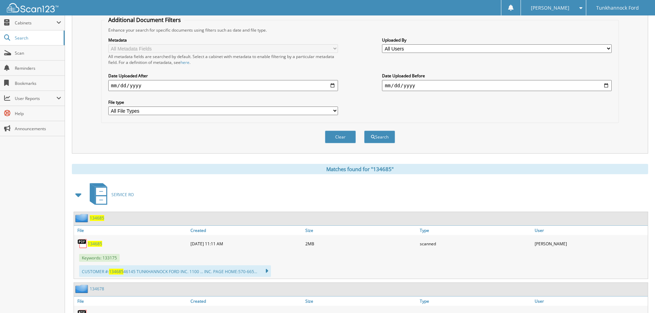 The height and width of the screenshot is (313, 655). I want to click on img: scan123-logo-white.svg, so click(33, 8).